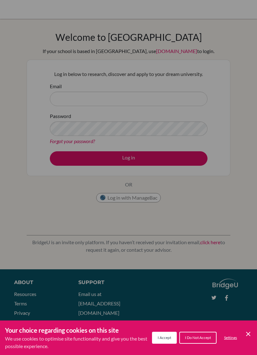 This screenshot has height=355, width=257. Describe the element at coordinates (231, 338) in the screenshot. I see `button: Settings` at that location.